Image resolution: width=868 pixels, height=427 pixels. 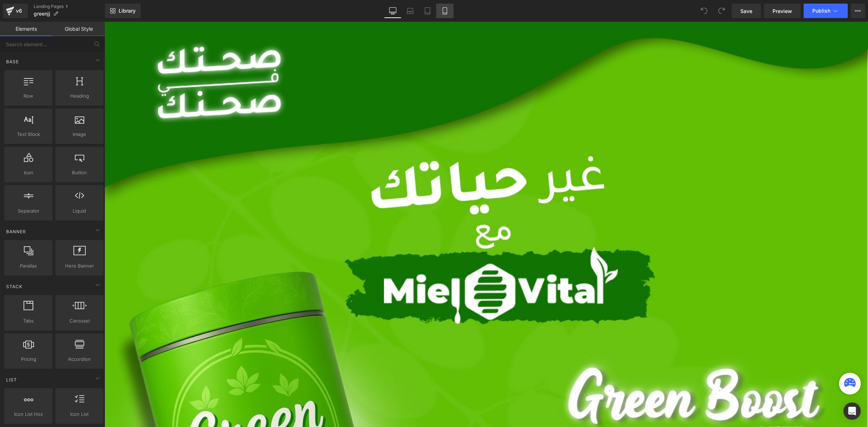 I want to click on span: Heading, so click(x=79, y=96).